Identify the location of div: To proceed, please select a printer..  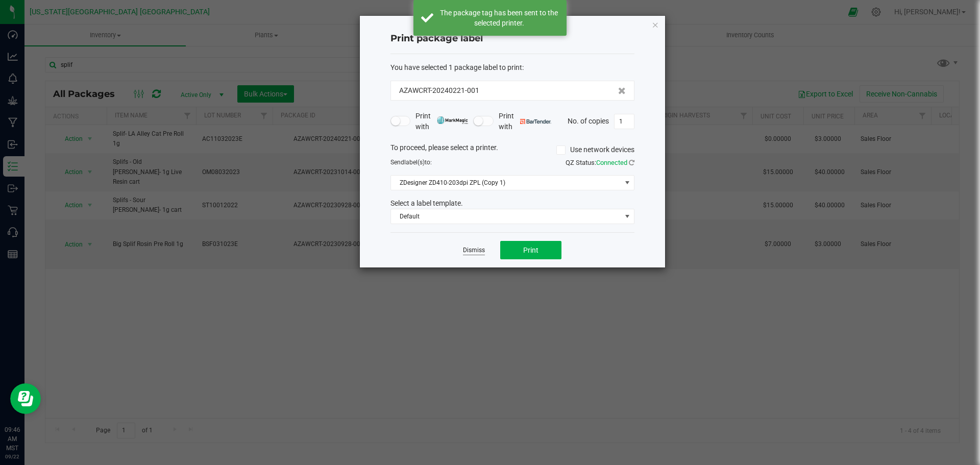
(512, 150).